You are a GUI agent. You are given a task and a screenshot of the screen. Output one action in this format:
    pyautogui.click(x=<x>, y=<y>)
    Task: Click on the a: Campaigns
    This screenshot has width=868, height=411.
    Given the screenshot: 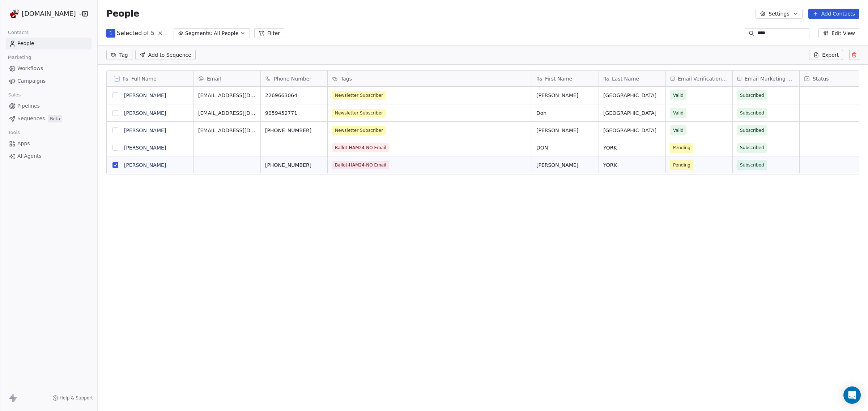 What is the action you would take?
    pyautogui.click(x=48, y=81)
    